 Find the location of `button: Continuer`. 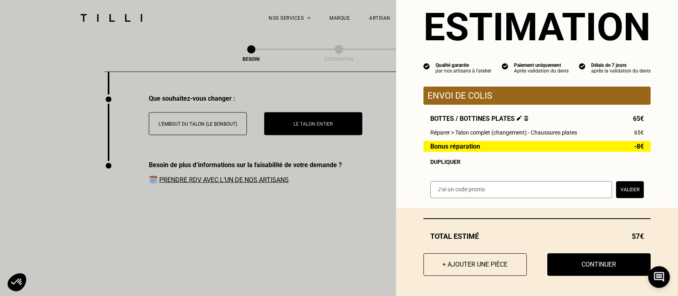

button: Continuer is located at coordinates (599, 264).